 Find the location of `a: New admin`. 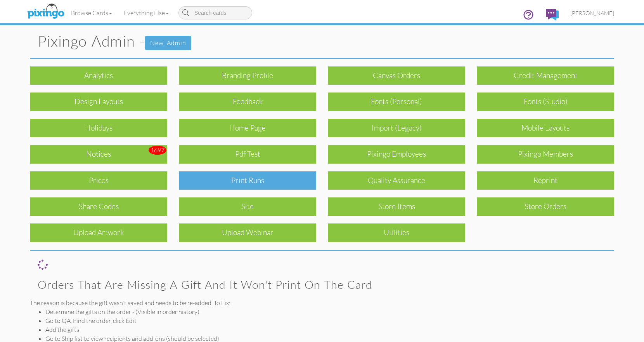

a: New admin is located at coordinates (168, 43).